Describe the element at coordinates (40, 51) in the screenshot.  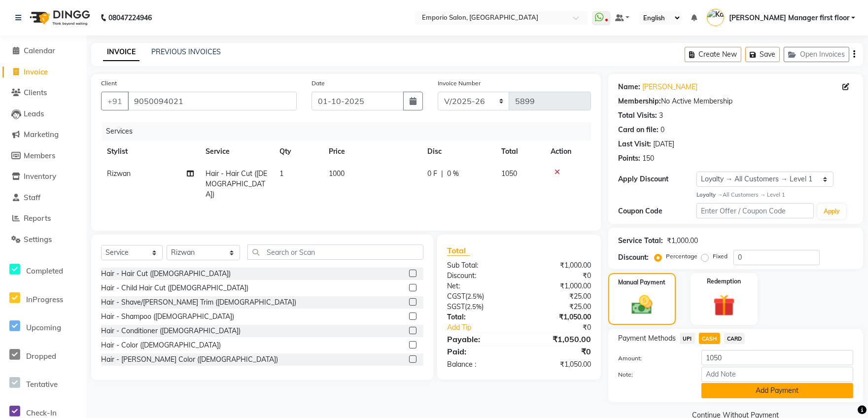
I see `span: Calendar` at that location.